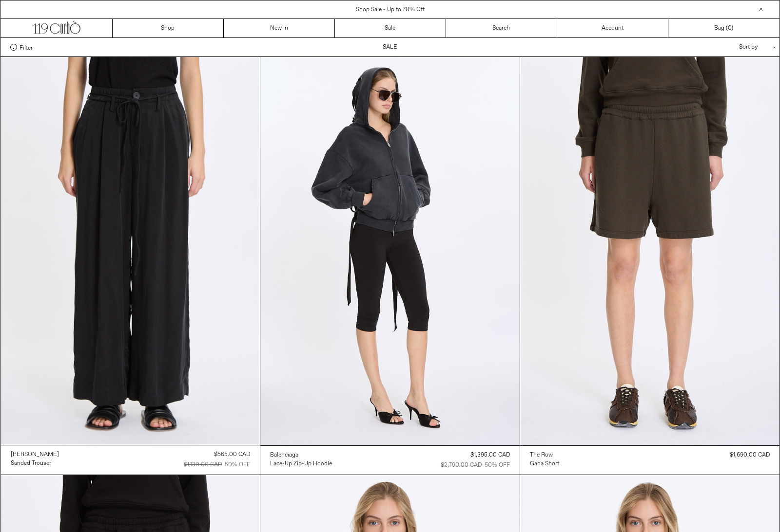  What do you see at coordinates (461, 466) in the screenshot?
I see `div: $2,790.00 CAD` at bounding box center [461, 466].